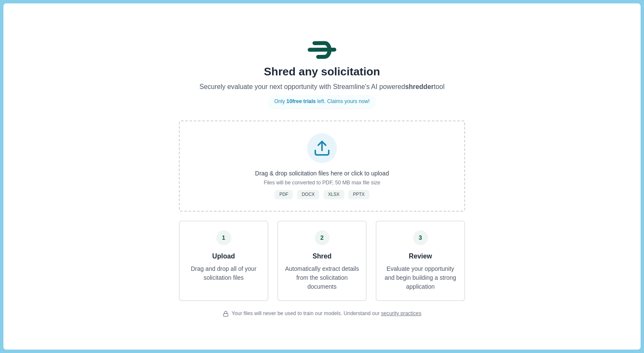  What do you see at coordinates (322, 102) in the screenshot?
I see `div: Only left. Claims yours now!` at bounding box center [322, 102].